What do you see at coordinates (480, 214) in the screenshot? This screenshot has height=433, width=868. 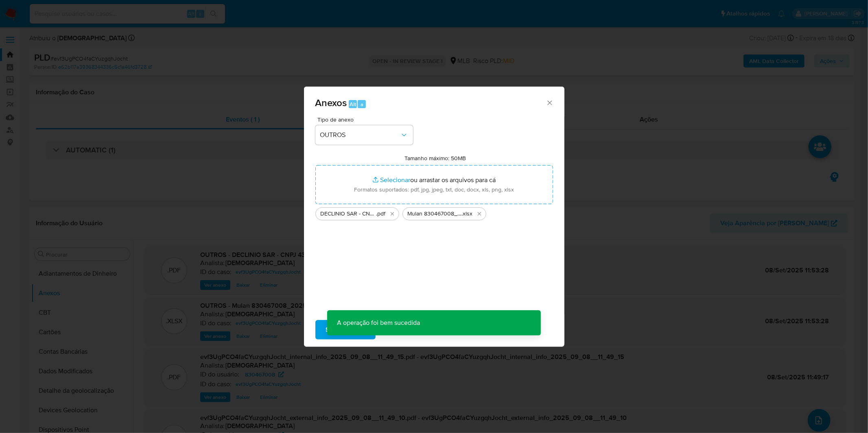 I see `button: Excluir Mulan 830467008_2025_09_01_10_02_43.xlsx` at bounding box center [480, 214].